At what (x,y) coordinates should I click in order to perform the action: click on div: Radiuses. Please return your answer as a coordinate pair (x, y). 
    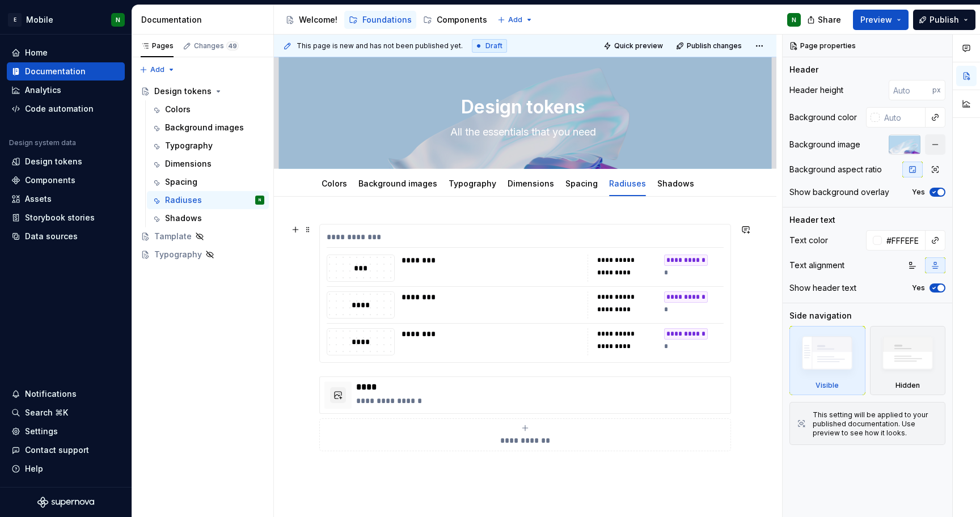
    Looking at the image, I should click on (183, 200).